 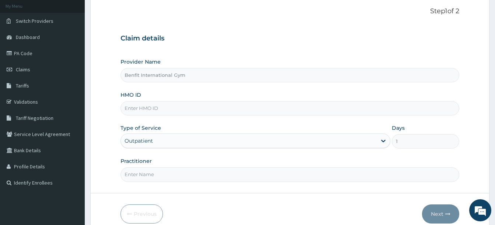 I want to click on input: Enter Name, so click(x=290, y=175).